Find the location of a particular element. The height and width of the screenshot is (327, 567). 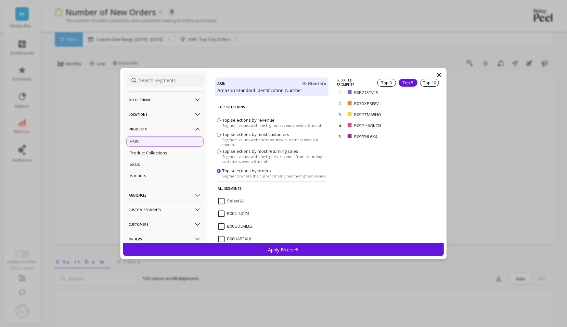

p: SELECTED SEGMENTS is located at coordinates (353, 82).